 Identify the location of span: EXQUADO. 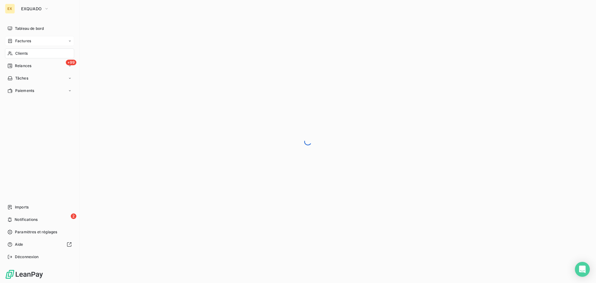
(31, 9).